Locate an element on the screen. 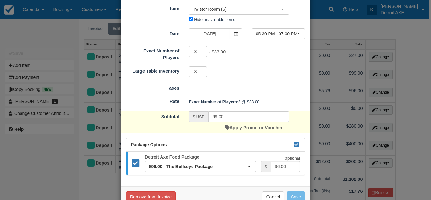 The height and width of the screenshot is (200, 431). span: $96.00 - The Bullseye Package is located at coordinates (198, 166).